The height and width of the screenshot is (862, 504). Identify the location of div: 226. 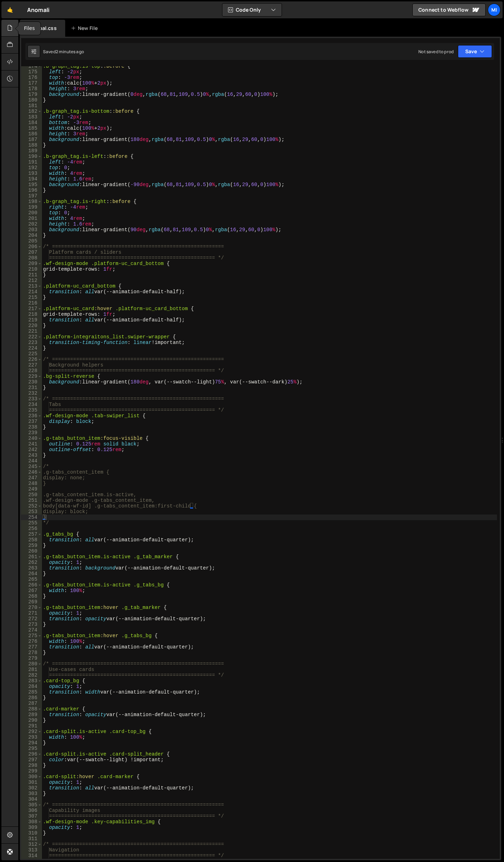
(31, 359).